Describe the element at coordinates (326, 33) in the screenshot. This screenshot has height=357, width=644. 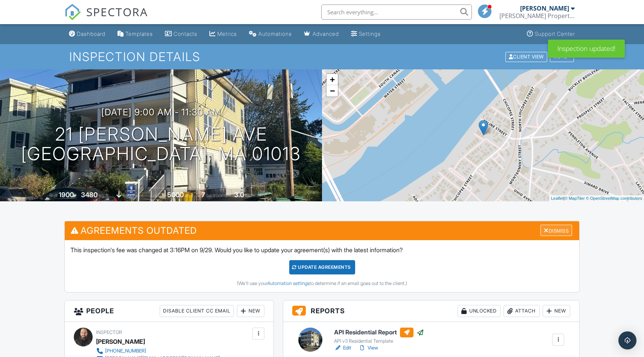
I see `div: Advanced` at that location.